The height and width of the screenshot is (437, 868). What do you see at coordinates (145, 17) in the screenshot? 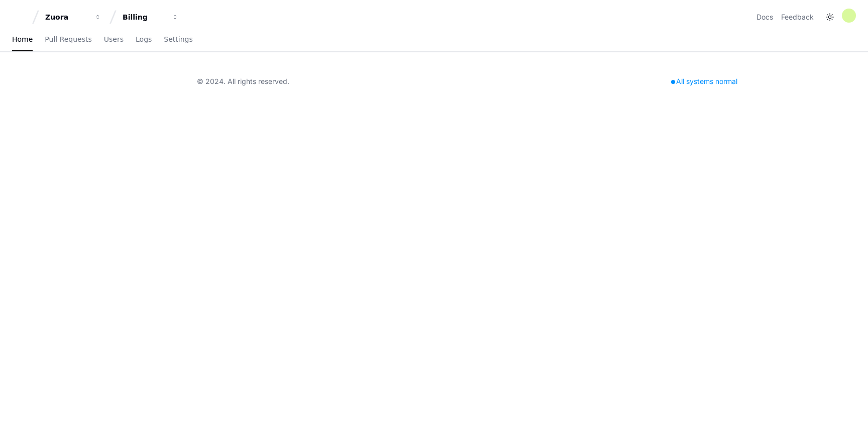
I see `div: Billing` at bounding box center [145, 17].